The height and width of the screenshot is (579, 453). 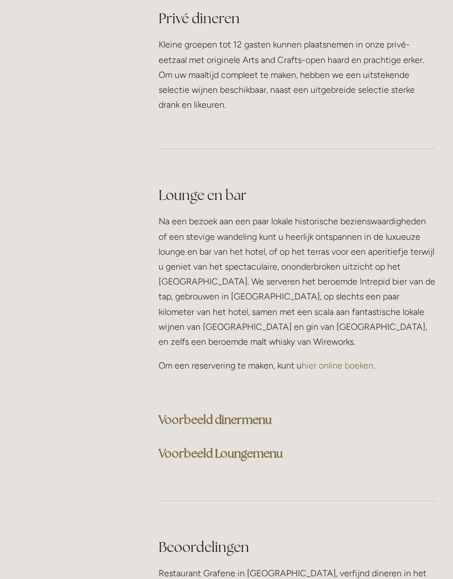 What do you see at coordinates (338, 365) in the screenshot?
I see `a: hier online boeken` at bounding box center [338, 365].